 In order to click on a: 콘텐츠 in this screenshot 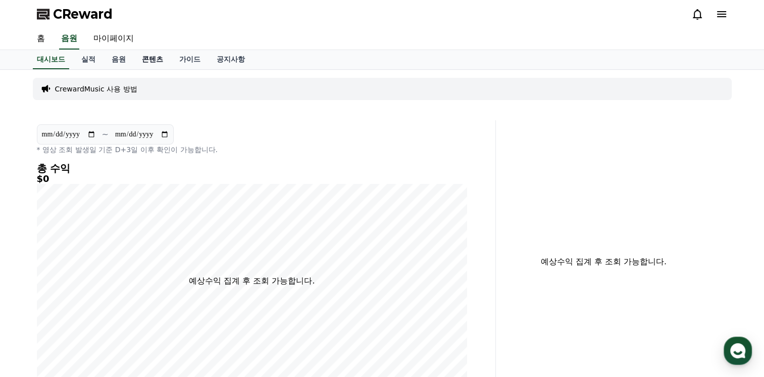, I will do `click(153, 60)`.